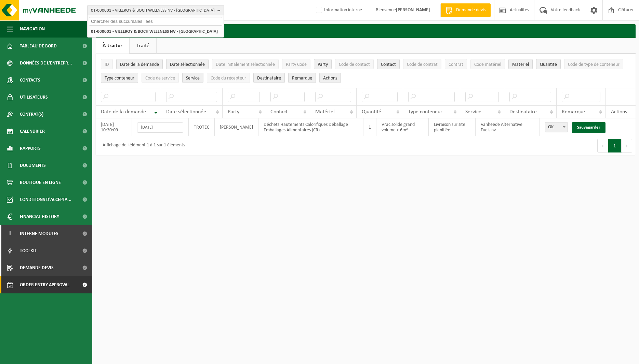 The height and width of the screenshot is (364, 639). Describe the element at coordinates (589, 128) in the screenshot. I see `a: Sauvegarder` at that location.